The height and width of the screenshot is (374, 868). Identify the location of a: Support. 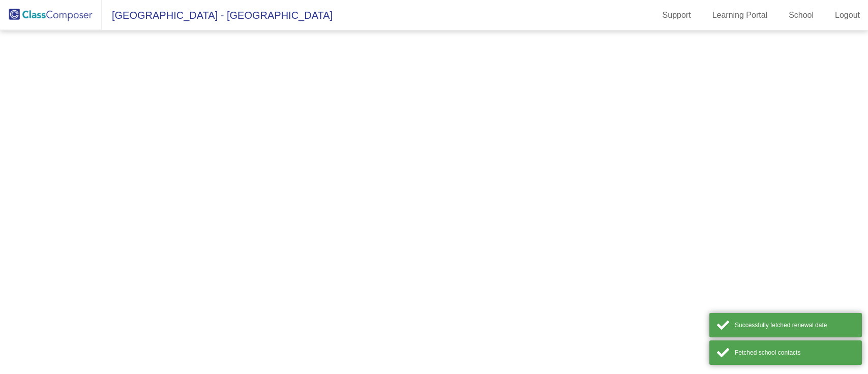
(676, 15).